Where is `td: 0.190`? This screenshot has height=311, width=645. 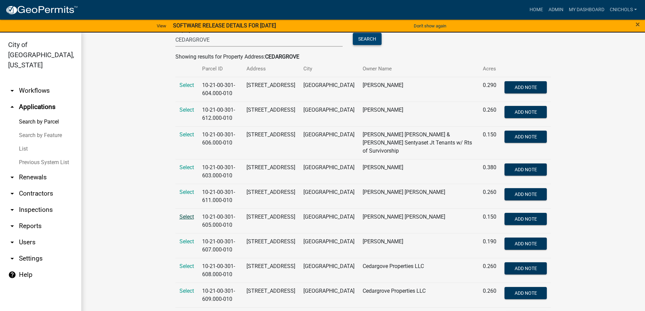
td: 0.190 is located at coordinates (490, 246).